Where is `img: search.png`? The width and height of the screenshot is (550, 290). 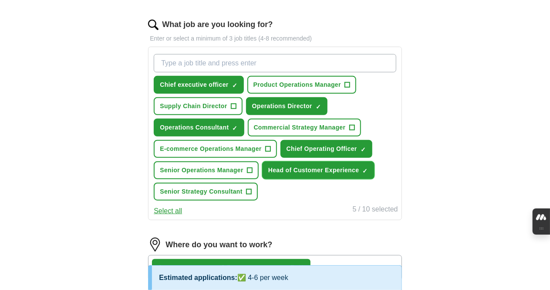 img: search.png is located at coordinates (153, 25).